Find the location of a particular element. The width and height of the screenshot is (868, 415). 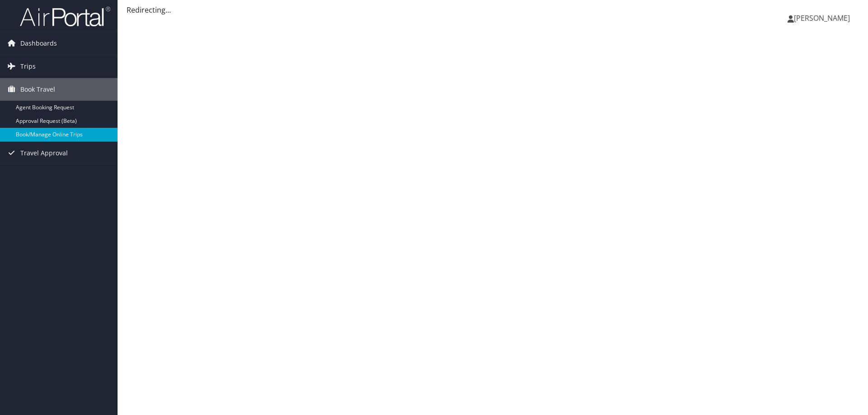

span: Travel Approval is located at coordinates (44, 153).